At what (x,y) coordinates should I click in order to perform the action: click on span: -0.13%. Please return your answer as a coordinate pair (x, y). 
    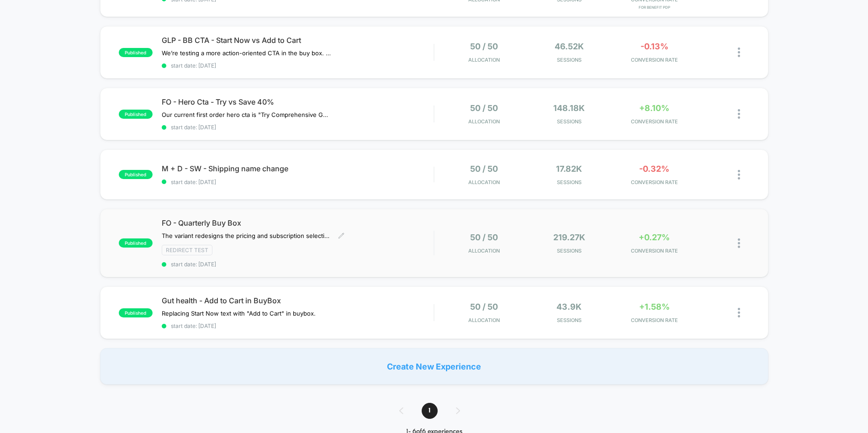
    Looking at the image, I should click on (654, 46).